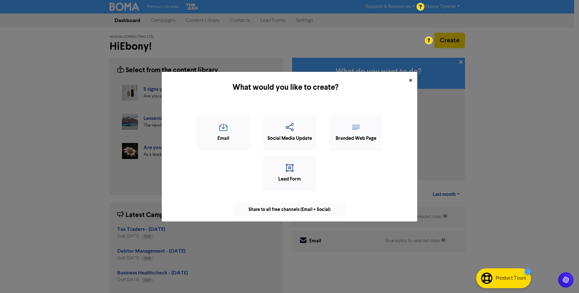 This screenshot has height=293, width=579. Describe the element at coordinates (290, 209) in the screenshot. I see `div: Share to all free channels (Email + Social)` at that location.